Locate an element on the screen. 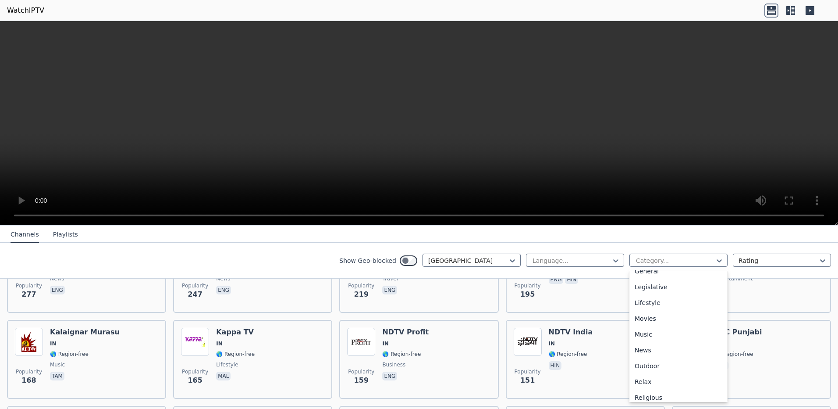 The height and width of the screenshot is (409, 838). div: Lifestyle is located at coordinates (679, 303).